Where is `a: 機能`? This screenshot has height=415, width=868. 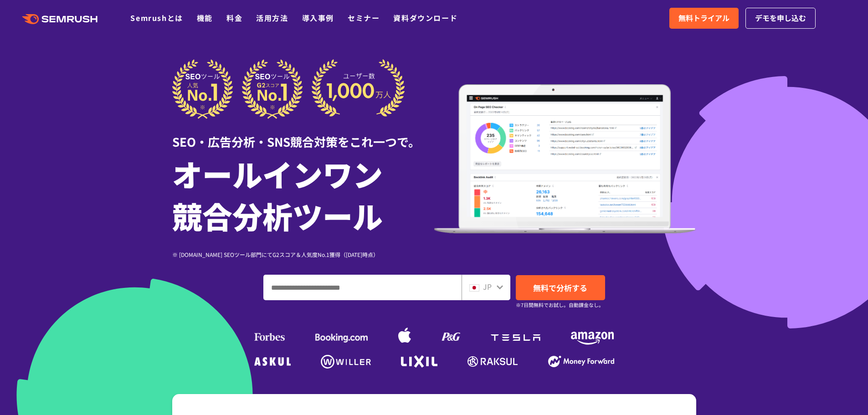
a: 機能 is located at coordinates (205, 18).